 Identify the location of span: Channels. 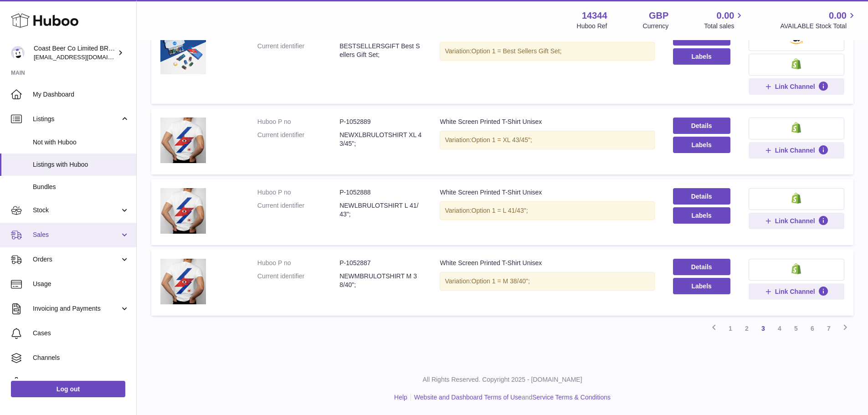
(81, 358).